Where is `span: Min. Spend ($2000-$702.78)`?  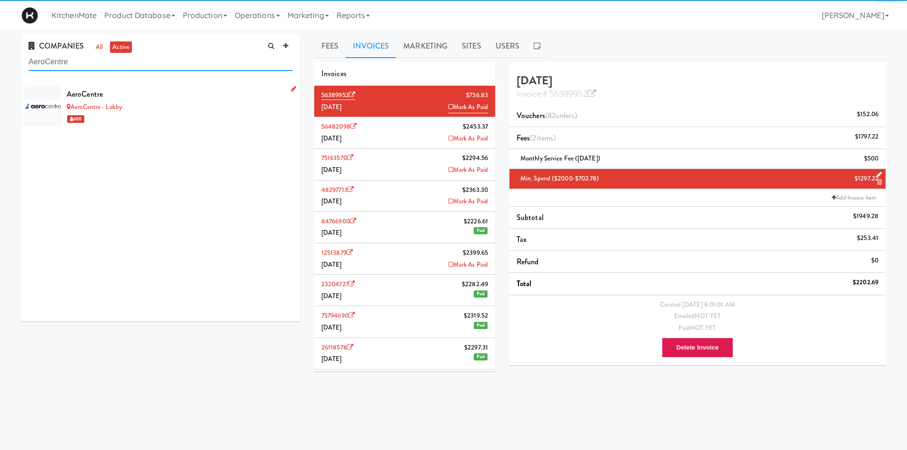 span: Min. Spend ($2000-$702.78) is located at coordinates (560, 178).